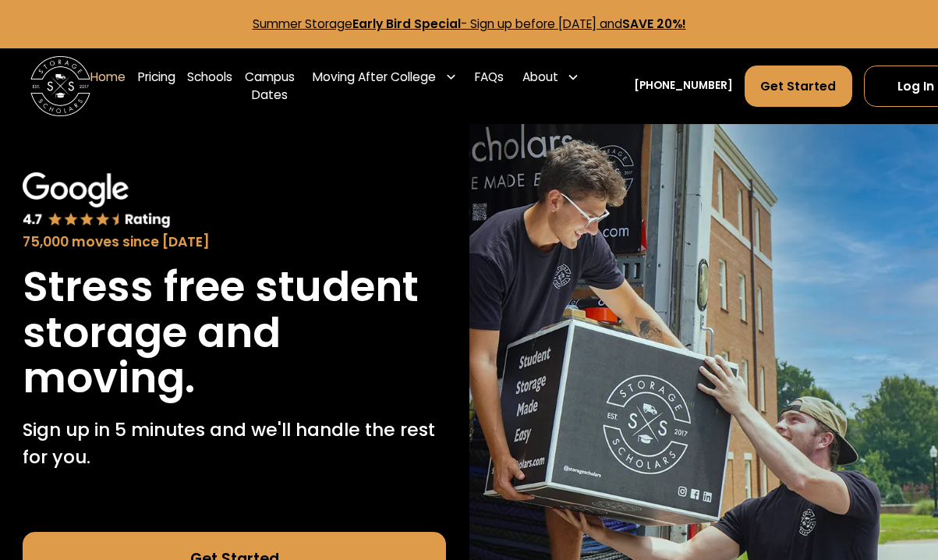  Describe the element at coordinates (234, 333) in the screenshot. I see `h1: Stress free student storage and moving.` at that location.